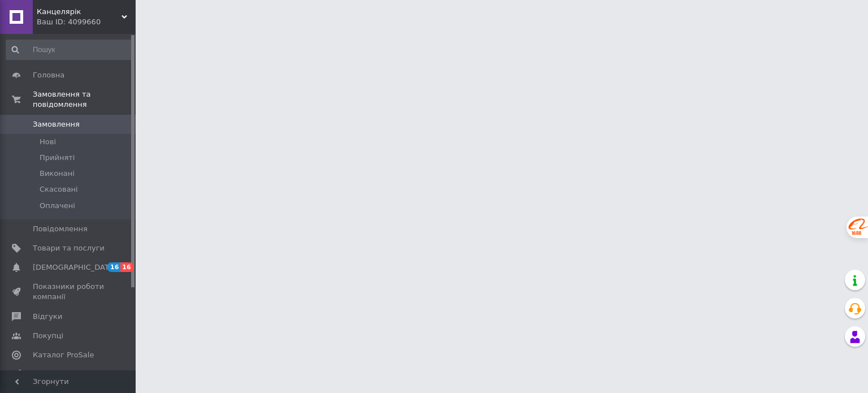 This screenshot has height=393, width=868. I want to click on div: Ваш ID: 4099660, so click(86, 22).